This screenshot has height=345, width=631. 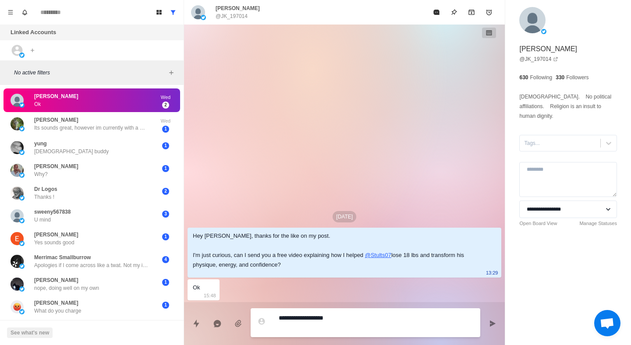 I want to click on button: Add account, so click(x=32, y=50).